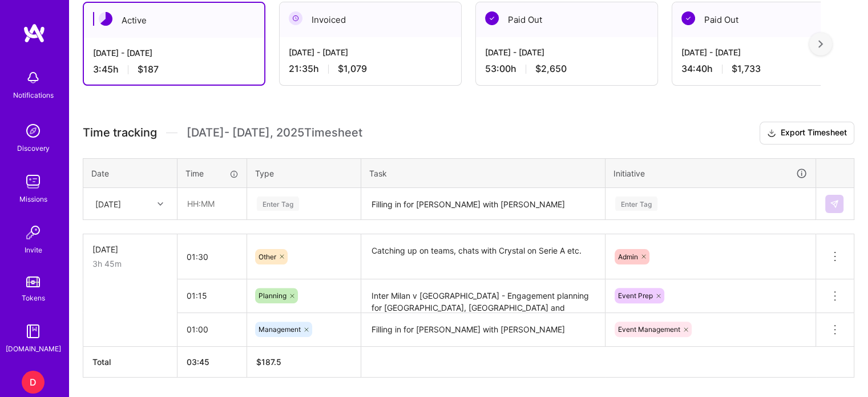  What do you see at coordinates (174, 20) in the screenshot?
I see `div: Active` at bounding box center [174, 20].